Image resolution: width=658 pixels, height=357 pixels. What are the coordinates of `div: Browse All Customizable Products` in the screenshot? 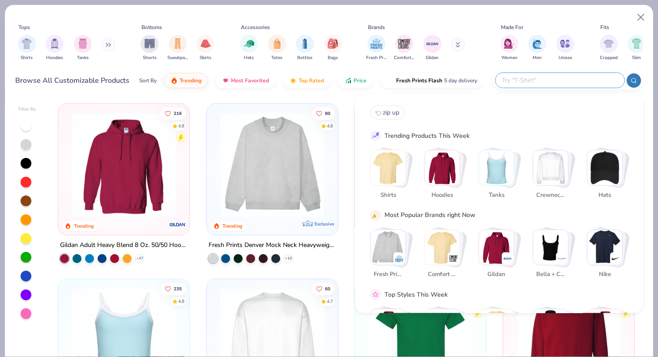 It's located at (72, 81).